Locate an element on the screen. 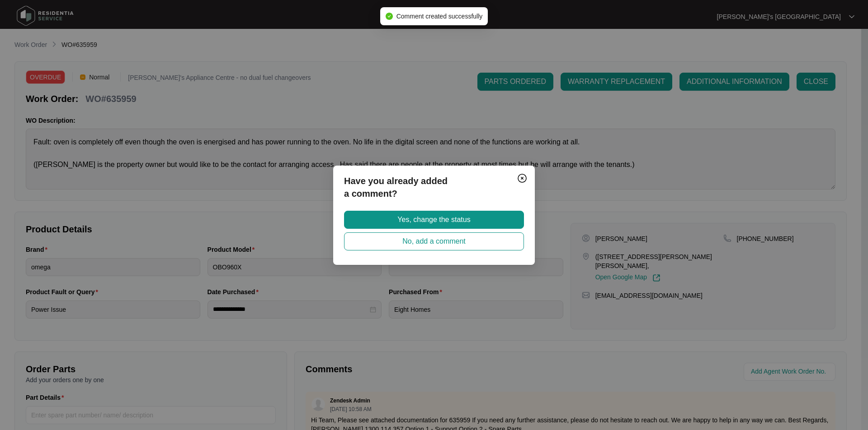 This screenshot has height=430, width=868. button: Yes, change the status is located at coordinates (434, 220).